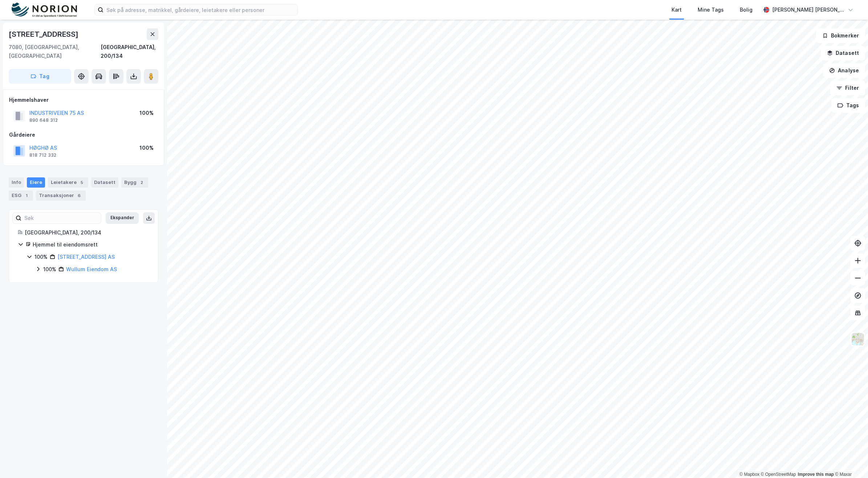 This screenshot has height=478, width=868. What do you see at coordinates (840, 35) in the screenshot?
I see `button: Bokmerker` at bounding box center [840, 35].